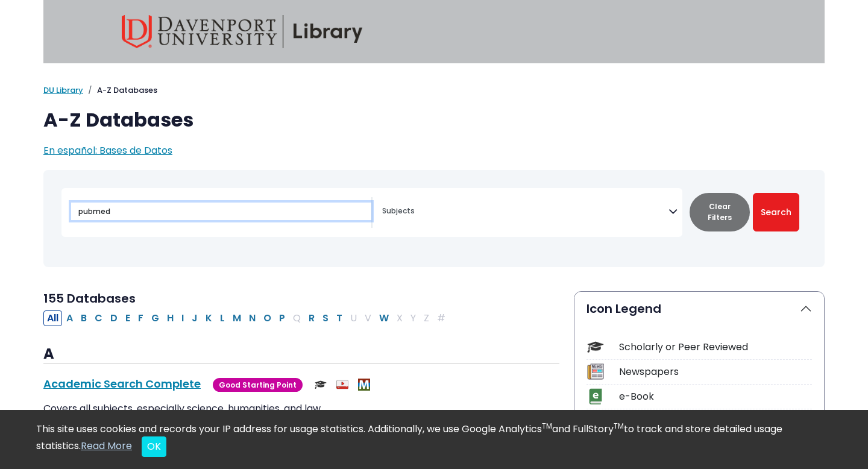 The width and height of the screenshot is (868, 469). Describe the element at coordinates (339, 318) in the screenshot. I see `button: Filter Results T` at that location.